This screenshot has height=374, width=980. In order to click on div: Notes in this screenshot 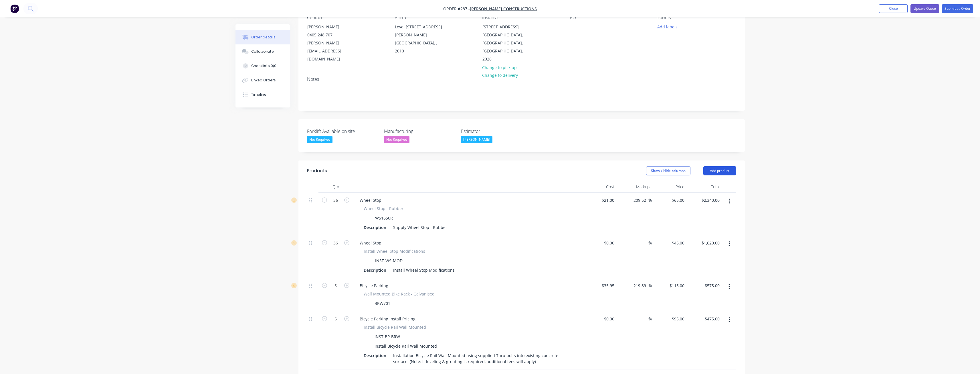, I will do `click(522, 79)`.